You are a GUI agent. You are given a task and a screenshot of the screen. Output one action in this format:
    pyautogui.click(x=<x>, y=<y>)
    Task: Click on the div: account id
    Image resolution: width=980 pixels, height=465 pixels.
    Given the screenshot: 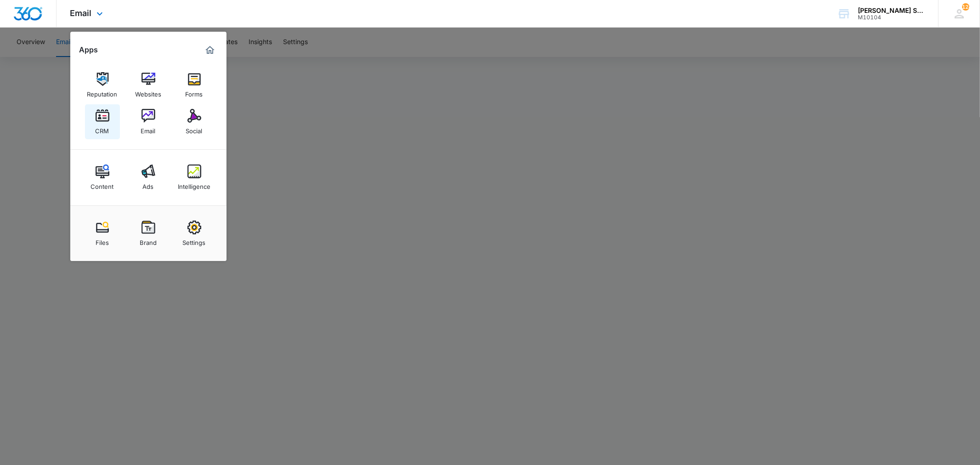 What is the action you would take?
    pyautogui.click(x=891, y=17)
    